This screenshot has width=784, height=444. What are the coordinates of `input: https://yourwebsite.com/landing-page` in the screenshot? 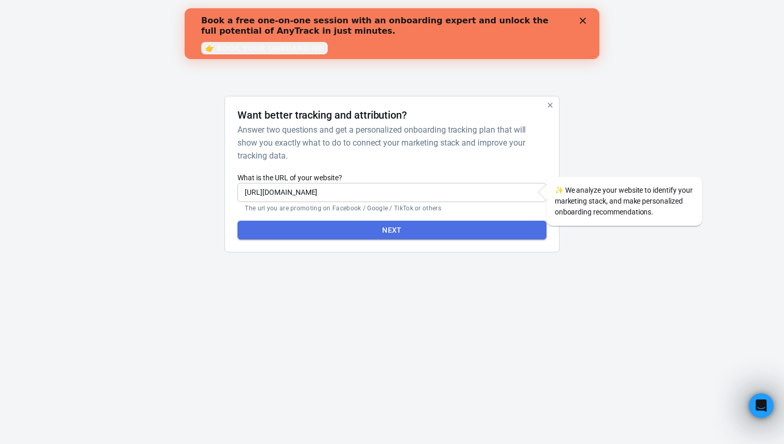 It's located at (391, 192).